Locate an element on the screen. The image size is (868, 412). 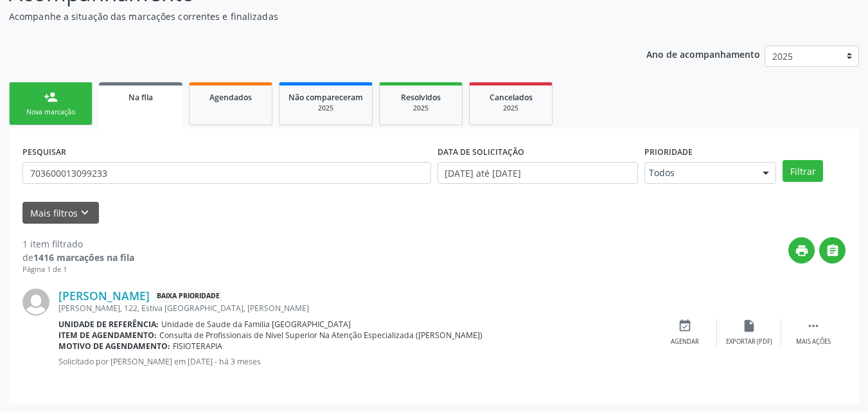
button: Mais filtroskeyboard_arrow_down is located at coordinates (60, 212).